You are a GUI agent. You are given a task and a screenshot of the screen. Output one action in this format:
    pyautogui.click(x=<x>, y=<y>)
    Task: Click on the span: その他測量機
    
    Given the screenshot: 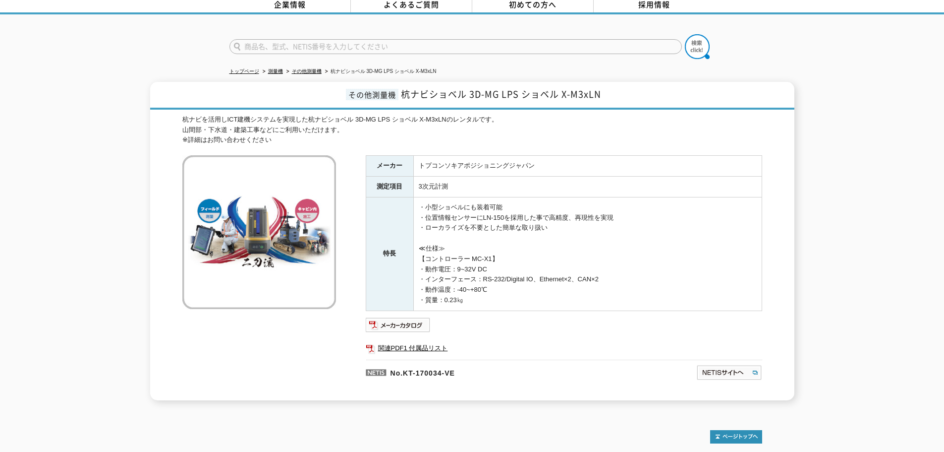 What is the action you would take?
    pyautogui.click(x=372, y=94)
    